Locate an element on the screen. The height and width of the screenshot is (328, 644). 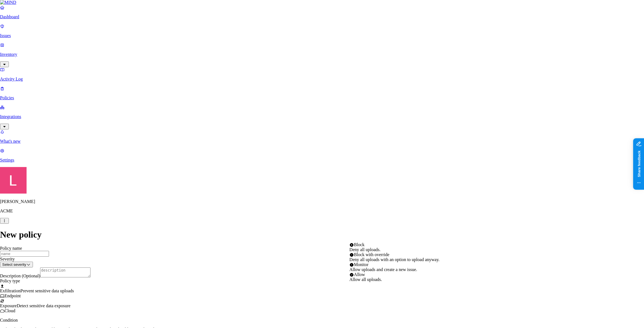
span: Monitor is located at coordinates (361, 265).